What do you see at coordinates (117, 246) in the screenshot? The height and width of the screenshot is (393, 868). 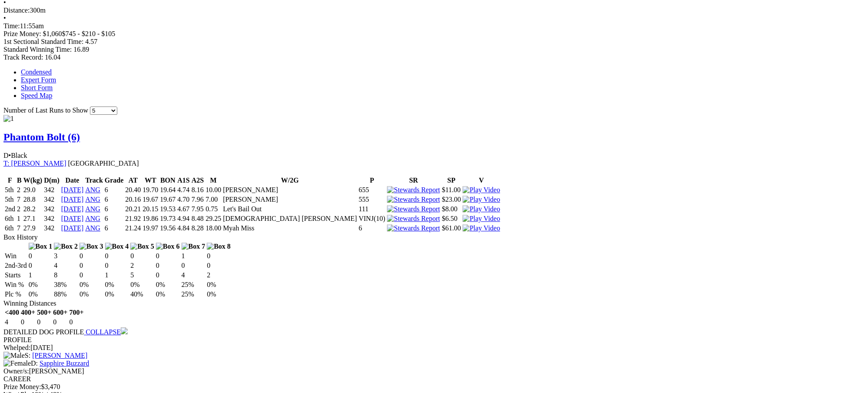 I see `img: Box 4` at bounding box center [117, 246].